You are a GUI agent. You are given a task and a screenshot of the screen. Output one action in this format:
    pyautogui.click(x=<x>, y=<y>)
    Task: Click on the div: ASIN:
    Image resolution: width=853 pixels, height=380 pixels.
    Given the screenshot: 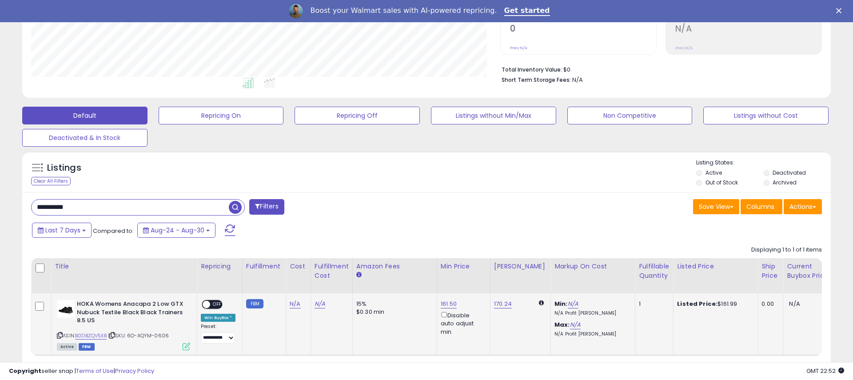 What is the action you would take?
    pyautogui.click(x=124, y=324)
    